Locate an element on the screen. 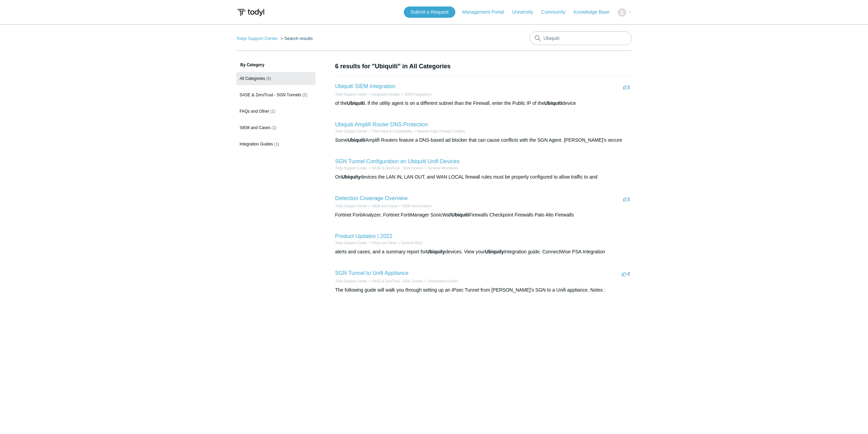 The height and width of the screenshot is (434, 868). li: Network Edge Firewall Conflicts is located at coordinates (439, 131).